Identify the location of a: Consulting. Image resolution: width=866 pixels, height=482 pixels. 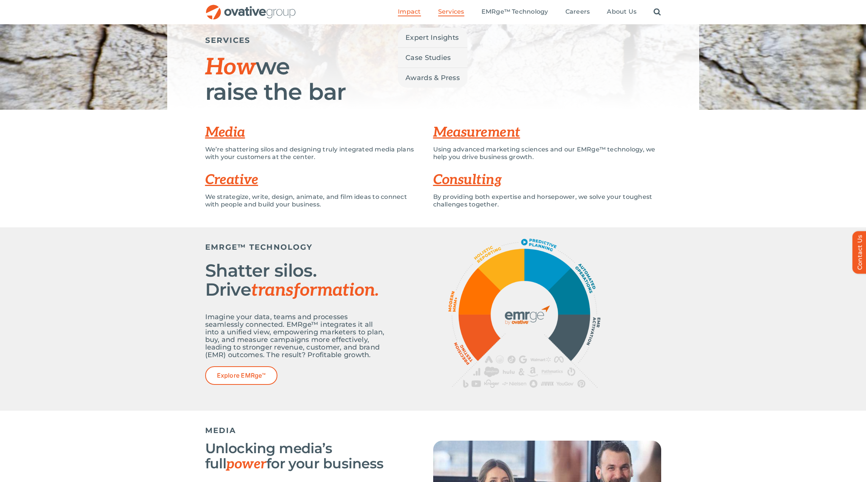
(467, 180).